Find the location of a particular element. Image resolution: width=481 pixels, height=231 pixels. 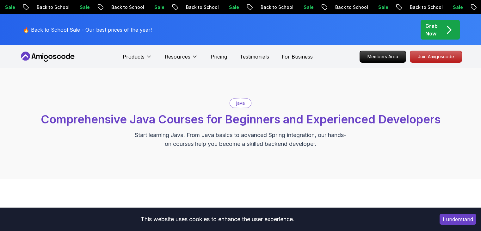

button: Products is located at coordinates (137, 59).